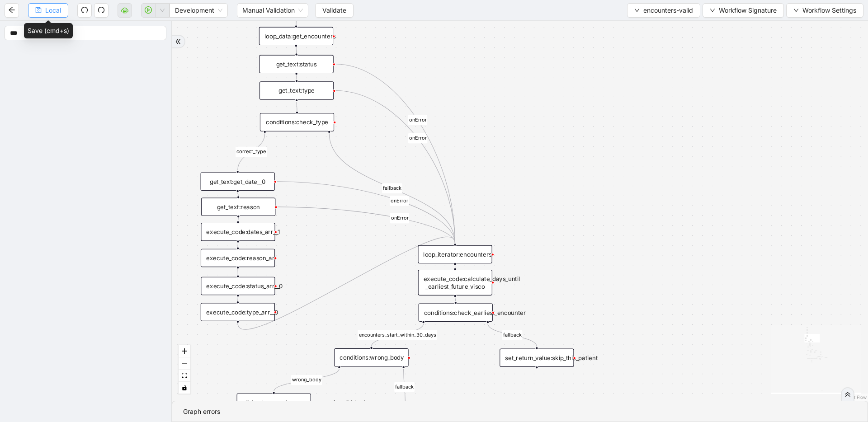 This screenshot has height=422, width=868. What do you see at coordinates (825, 10) in the screenshot?
I see `button: downWorkflow Settings` at bounding box center [825, 10].